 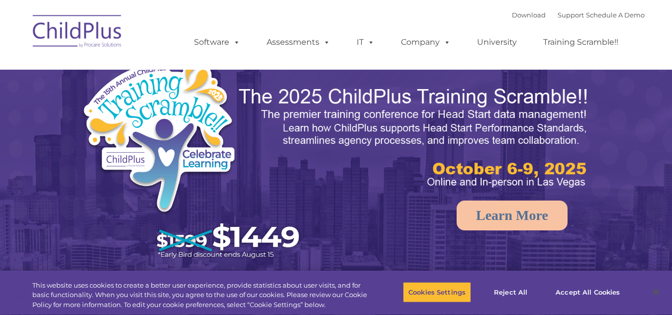 What do you see at coordinates (529, 15) in the screenshot?
I see `a: Download` at bounding box center [529, 15].